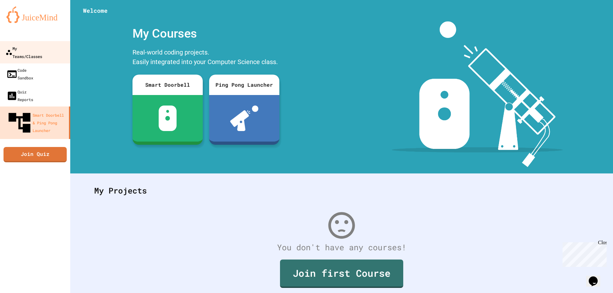  What do you see at coordinates (168, 85) in the screenshot?
I see `div: Smart Doorbell` at bounding box center [168, 85].